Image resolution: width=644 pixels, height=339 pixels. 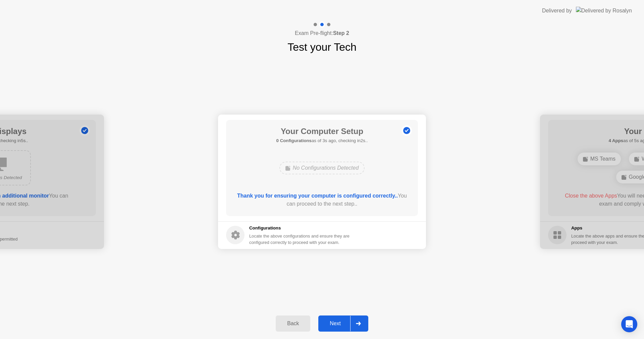 I want to click on b: Thank you for ensuring your computer is configured correctly.., so click(x=317, y=196).